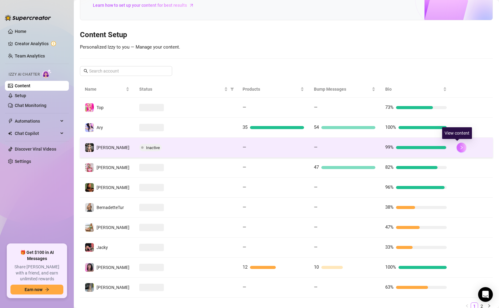  Describe the element at coordinates (23, 161) in the screenshot. I see `a: Settings` at that location.